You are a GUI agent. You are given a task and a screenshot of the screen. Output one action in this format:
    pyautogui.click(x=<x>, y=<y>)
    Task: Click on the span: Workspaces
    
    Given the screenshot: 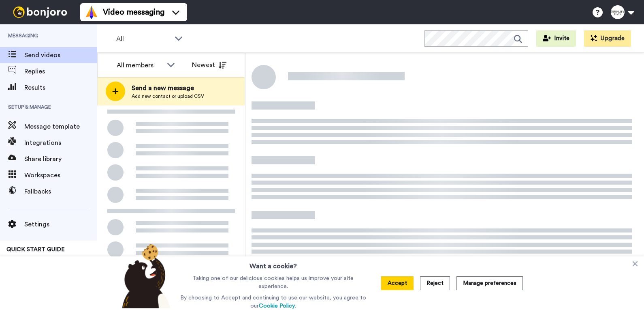 What is the action you would take?
    pyautogui.click(x=61, y=175)
    